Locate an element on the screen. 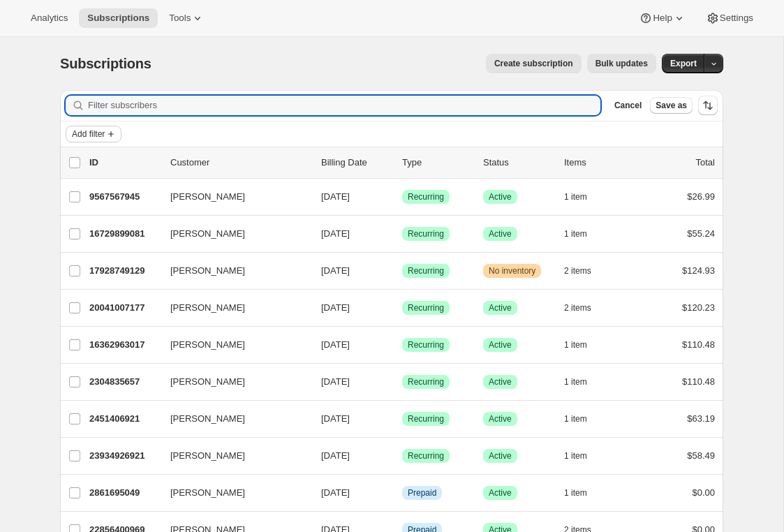  button: Subscriptions is located at coordinates (118, 18).